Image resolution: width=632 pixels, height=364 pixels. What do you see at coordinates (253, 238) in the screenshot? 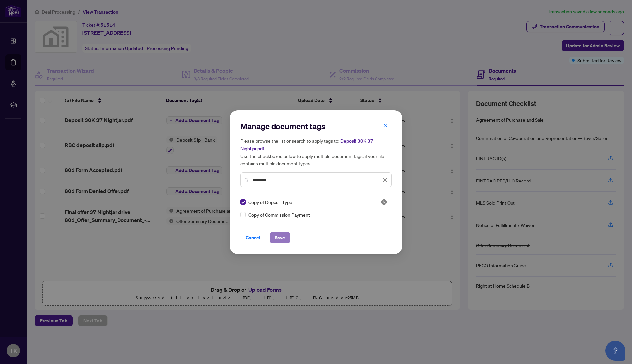
I see `button: Cancel` at bounding box center [253, 238].